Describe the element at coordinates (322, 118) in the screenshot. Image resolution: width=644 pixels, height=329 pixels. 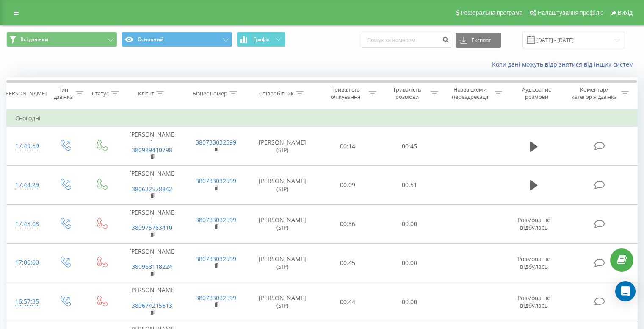
I see `td: Сьогодні` at that location.